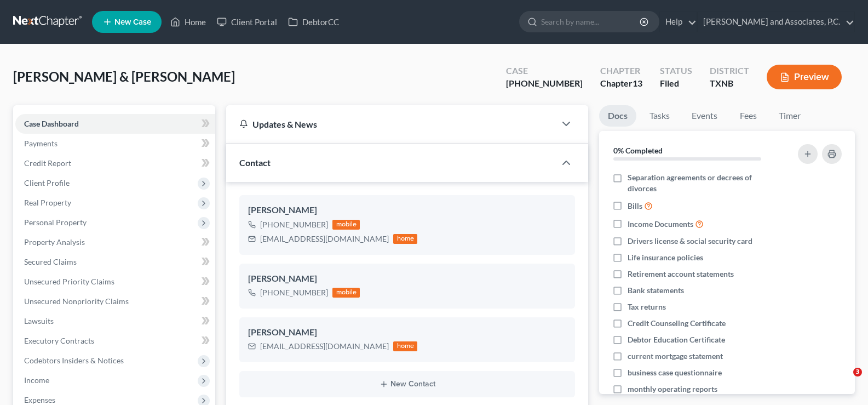  Describe the element at coordinates (76, 301) in the screenshot. I see `span: Unsecured Nonpriority Claims` at that location.